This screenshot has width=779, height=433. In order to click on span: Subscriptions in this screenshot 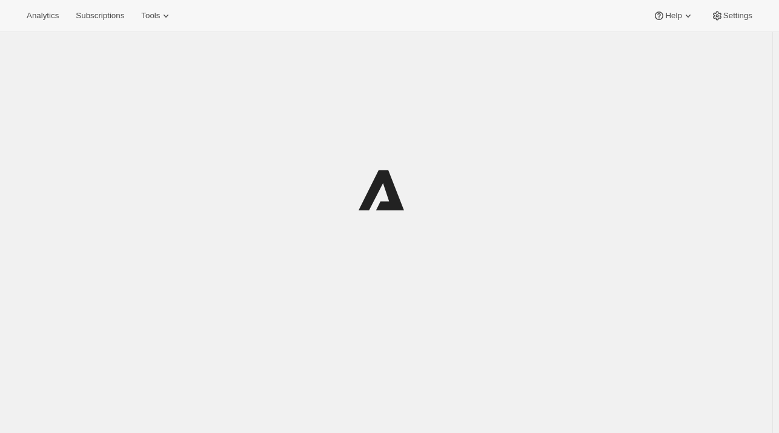, I will do `click(100, 16)`.